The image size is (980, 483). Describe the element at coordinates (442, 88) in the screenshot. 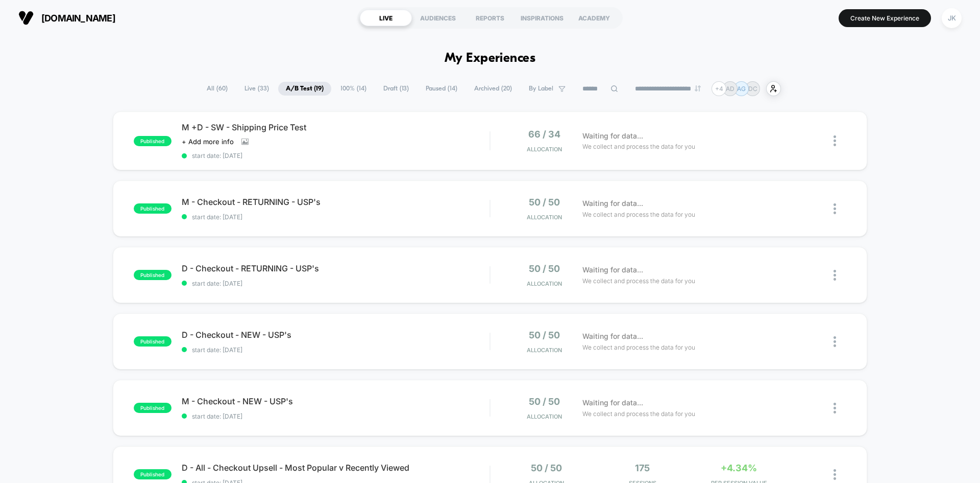

I see `span: Paused ( 14 )` at that location.